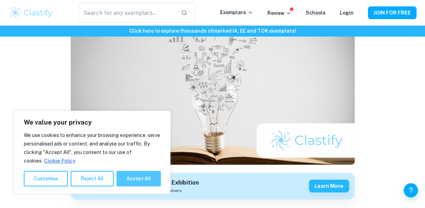 The height and width of the screenshot is (208, 425). What do you see at coordinates (31, 13) in the screenshot?
I see `a: Clastify logo` at bounding box center [31, 13].